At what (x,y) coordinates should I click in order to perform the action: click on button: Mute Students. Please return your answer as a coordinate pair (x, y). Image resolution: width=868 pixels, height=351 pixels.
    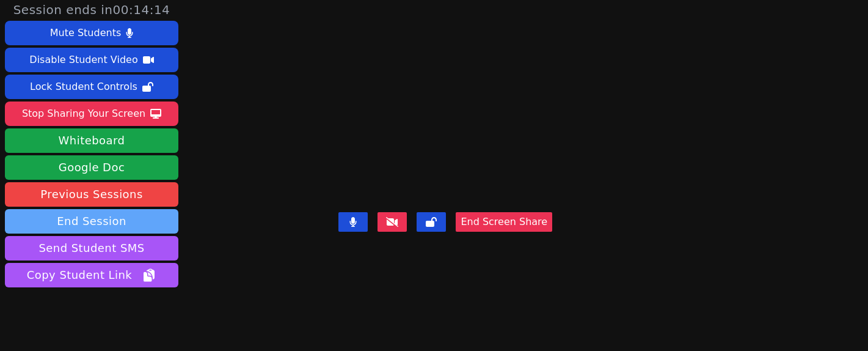
    Looking at the image, I should click on (91, 33).